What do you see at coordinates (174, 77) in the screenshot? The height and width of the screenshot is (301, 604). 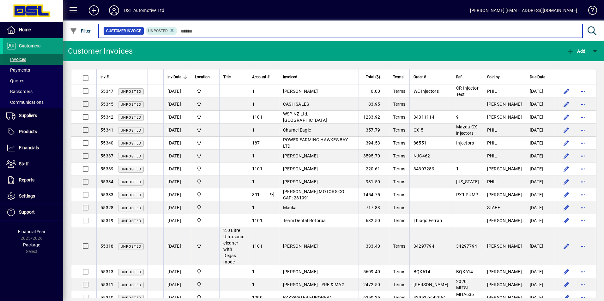 I see `span: Inv Date` at bounding box center [174, 77].